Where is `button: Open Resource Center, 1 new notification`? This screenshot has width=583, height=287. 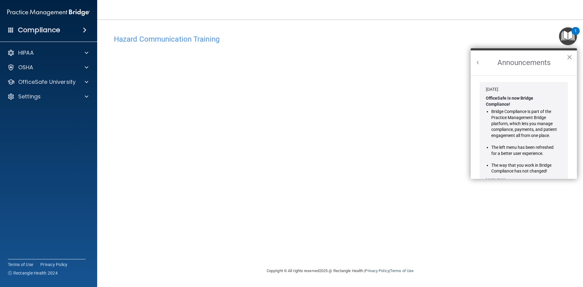
button: Open Resource Center, 1 new notification is located at coordinates (568, 36).